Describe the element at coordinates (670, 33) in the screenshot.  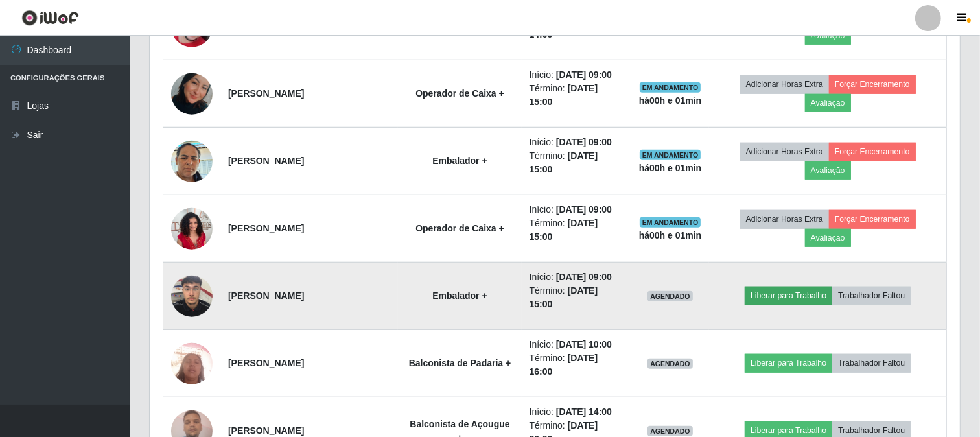
I see `strong: há 01 h e 01 min` at that location.